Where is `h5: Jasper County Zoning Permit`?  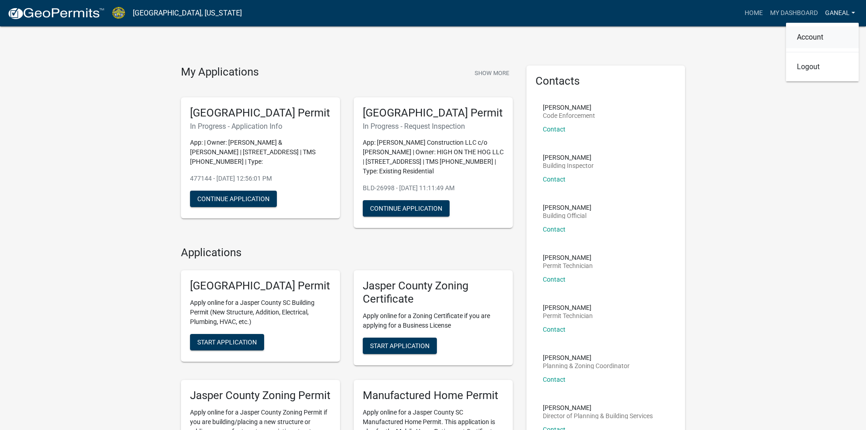
h5: Jasper County Zoning Permit is located at coordinates (261, 395).